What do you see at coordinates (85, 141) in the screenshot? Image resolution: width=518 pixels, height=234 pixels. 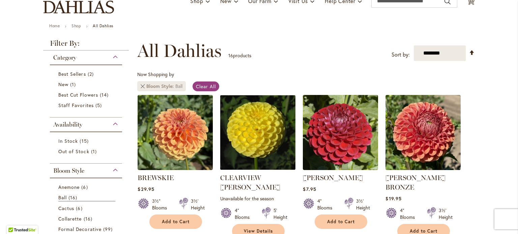 I see `span: 15` at bounding box center [85, 141].